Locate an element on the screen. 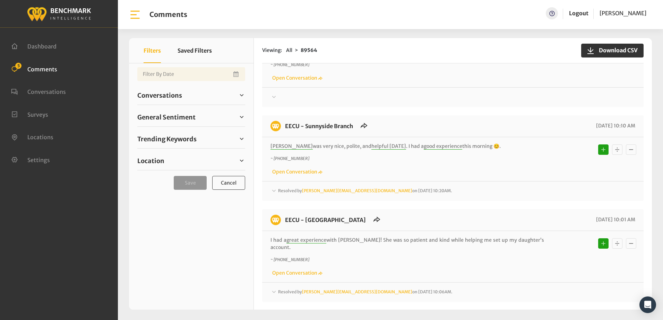  button: Open Calendar is located at coordinates (237, 74).